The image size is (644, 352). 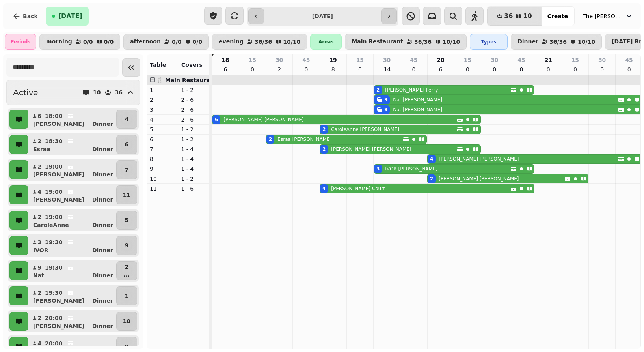 What do you see at coordinates (231, 42) in the screenshot?
I see `p: evening` at bounding box center [231, 42].